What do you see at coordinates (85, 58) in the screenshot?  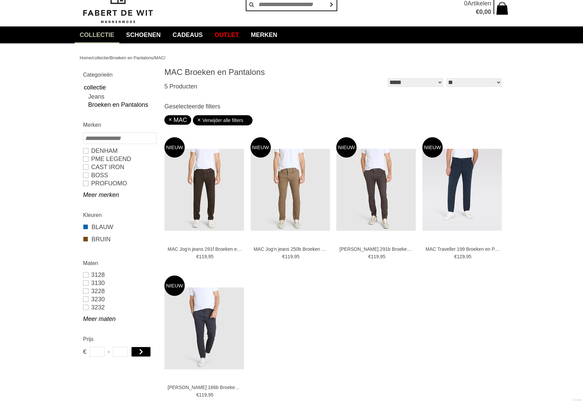 I see `a: Home` at bounding box center [85, 58].